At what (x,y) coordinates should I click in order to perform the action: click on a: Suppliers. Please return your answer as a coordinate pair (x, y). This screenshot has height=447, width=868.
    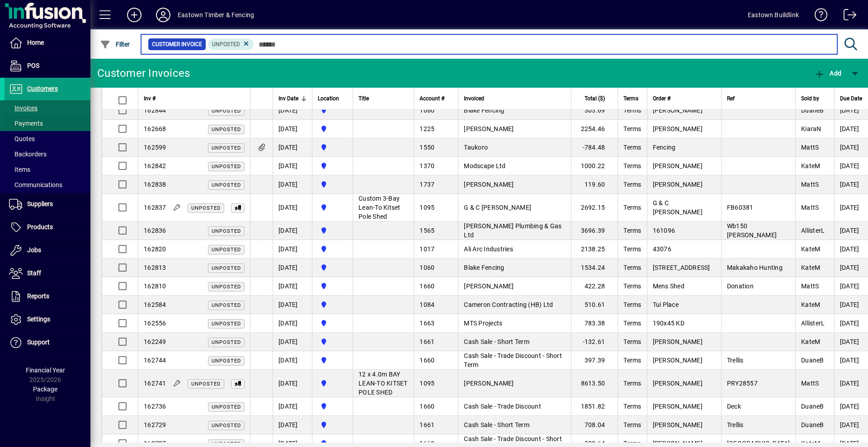
    Looking at the image, I should click on (47, 204).